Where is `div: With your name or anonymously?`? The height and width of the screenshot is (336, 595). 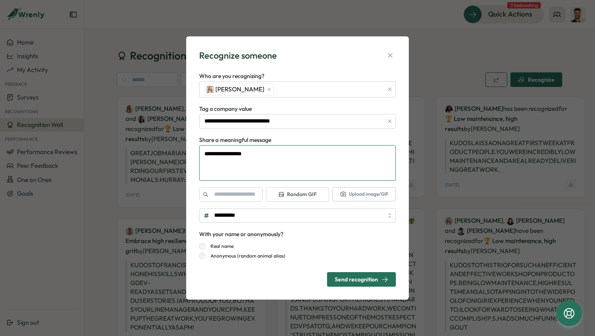 div: With your name or anonymously? is located at coordinates (241, 235).